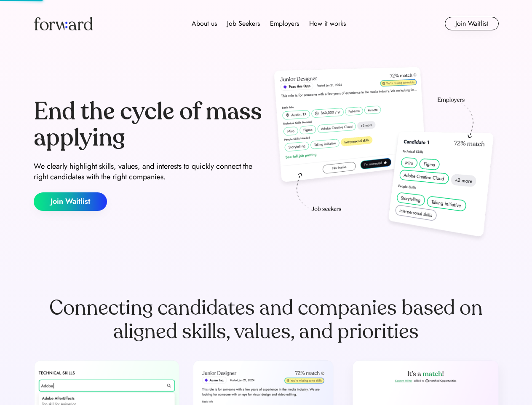 The width and height of the screenshot is (532, 405). Describe the element at coordinates (328, 24) in the screenshot. I see `div: How it works` at that location.